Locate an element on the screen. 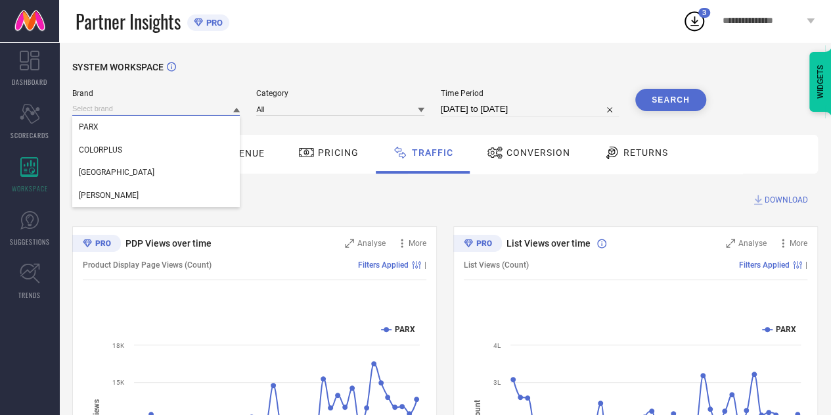 This screenshot has width=831, height=415. span: Time Period is located at coordinates (529, 93).